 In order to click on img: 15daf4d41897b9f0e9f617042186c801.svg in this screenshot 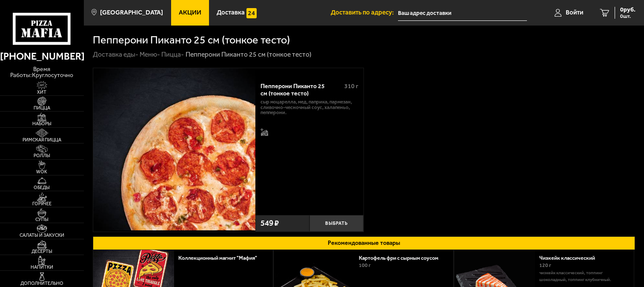, I will do `click(251, 13)`.